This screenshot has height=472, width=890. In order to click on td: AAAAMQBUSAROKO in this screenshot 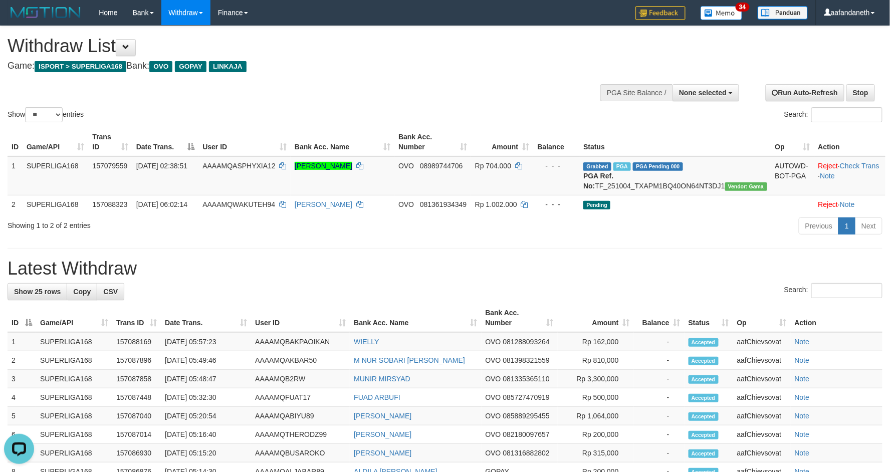, I will do `click(300, 453)`.